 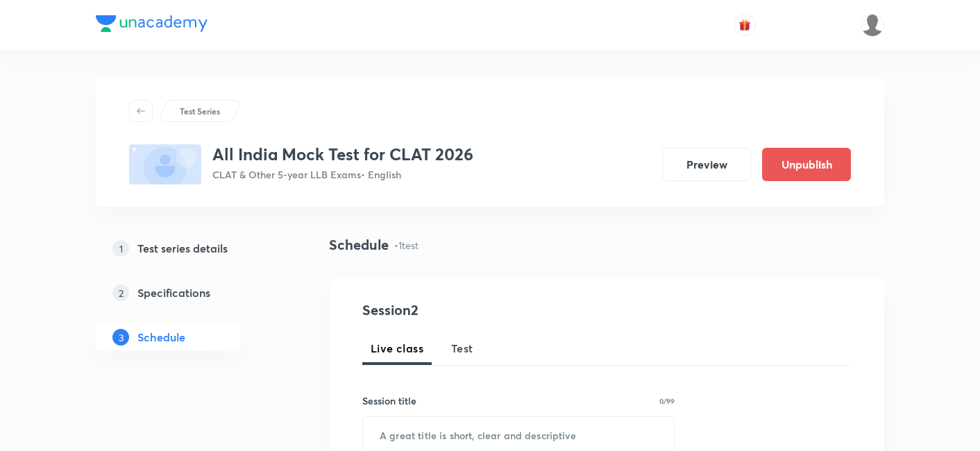 What do you see at coordinates (152, 24) in the screenshot?
I see `img: Company Logo` at bounding box center [152, 24].